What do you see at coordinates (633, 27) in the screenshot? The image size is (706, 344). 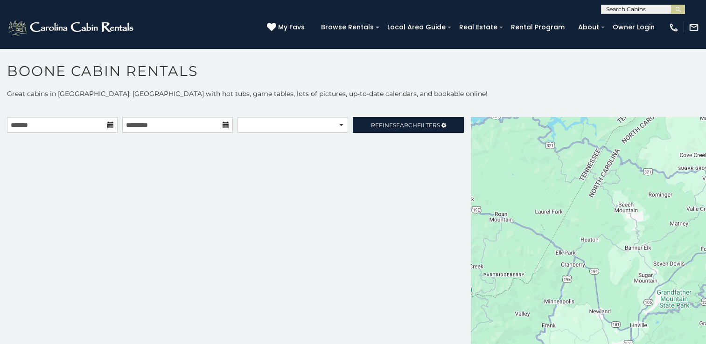 I see `a: Owner Login` at bounding box center [633, 27].